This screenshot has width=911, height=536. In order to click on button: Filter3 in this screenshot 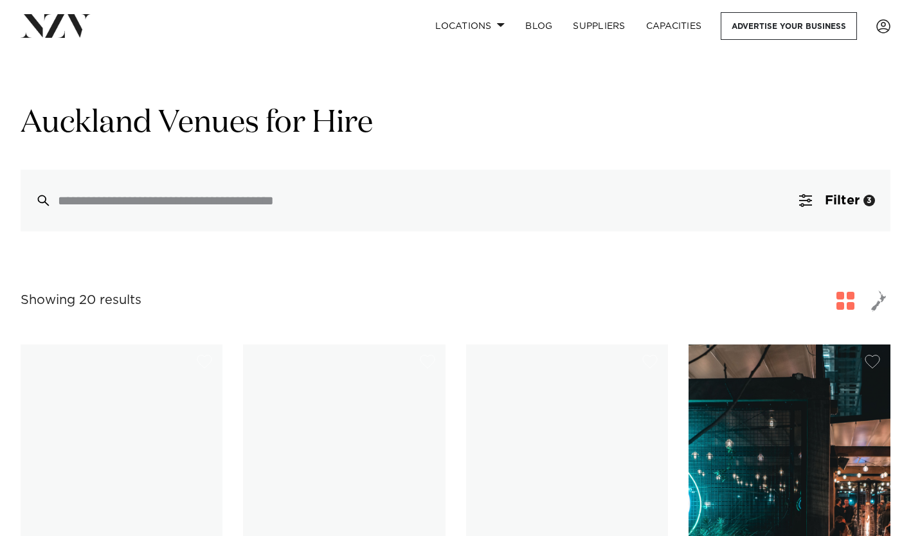, I will do `click(837, 201)`.